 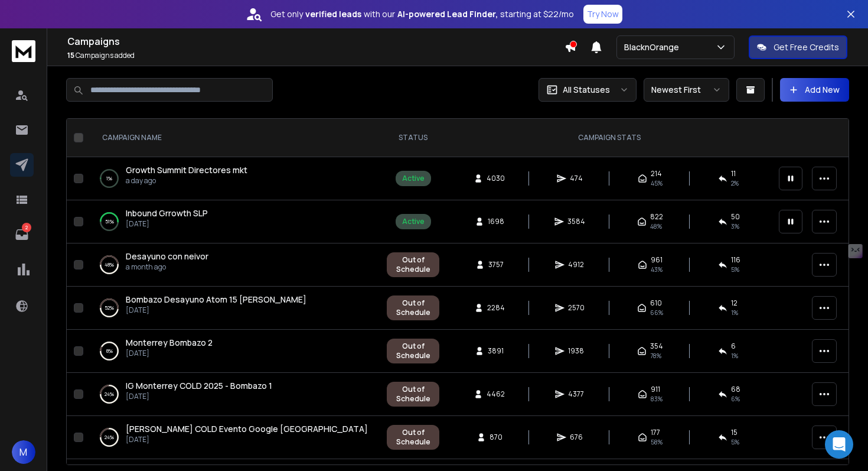 I want to click on button: M, so click(x=24, y=452).